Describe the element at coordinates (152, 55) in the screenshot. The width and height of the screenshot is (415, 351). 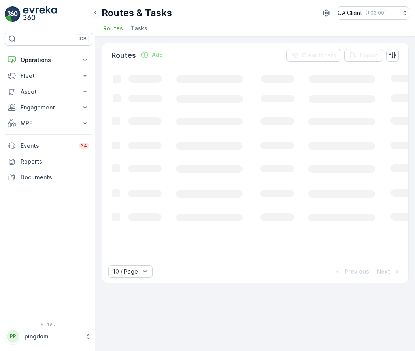
I see `button: Add` at that location.